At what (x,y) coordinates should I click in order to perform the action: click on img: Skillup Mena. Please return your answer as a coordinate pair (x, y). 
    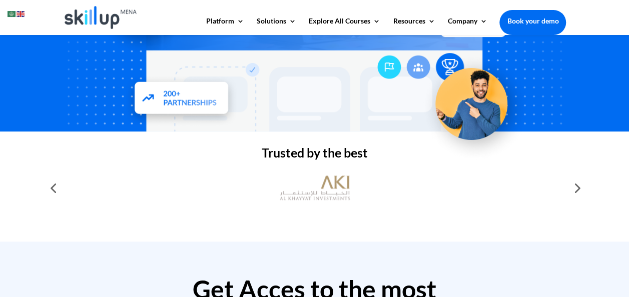
    Looking at the image, I should click on (101, 18).